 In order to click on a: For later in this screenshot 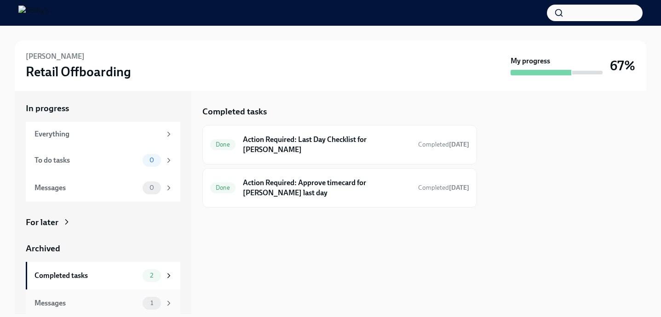, I will do `click(103, 223)`.